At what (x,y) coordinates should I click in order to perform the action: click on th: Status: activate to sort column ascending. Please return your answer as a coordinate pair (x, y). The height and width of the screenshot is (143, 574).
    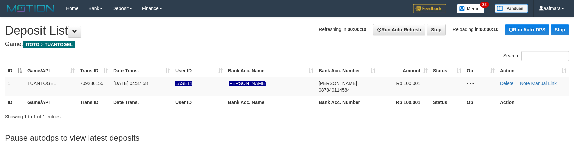
    Looking at the image, I should click on (447, 71).